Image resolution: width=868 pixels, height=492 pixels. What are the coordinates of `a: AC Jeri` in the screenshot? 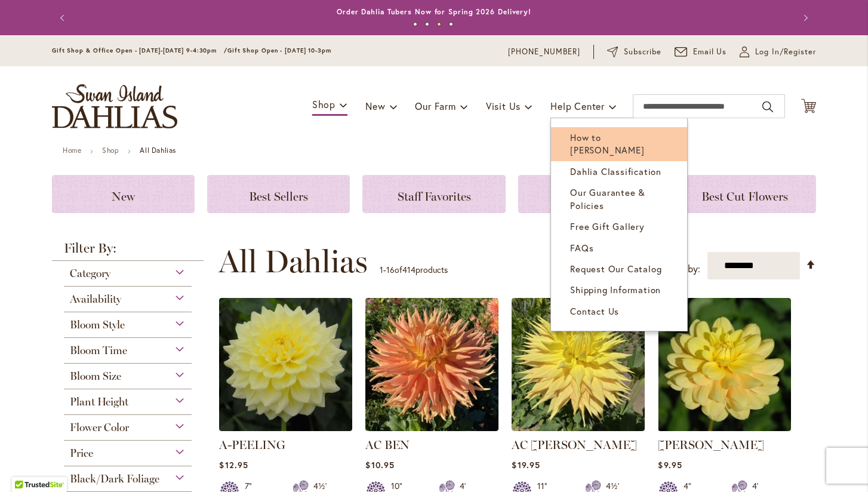 It's located at (578, 427).